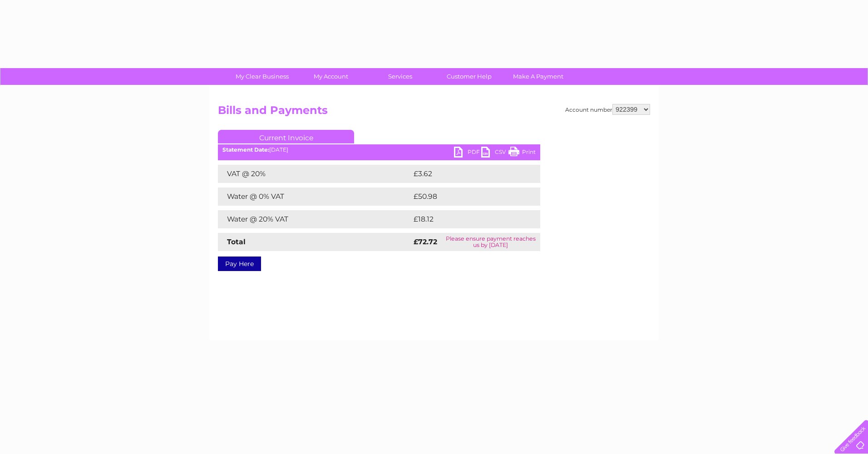  What do you see at coordinates (400, 77) in the screenshot?
I see `a: Services` at bounding box center [400, 77].